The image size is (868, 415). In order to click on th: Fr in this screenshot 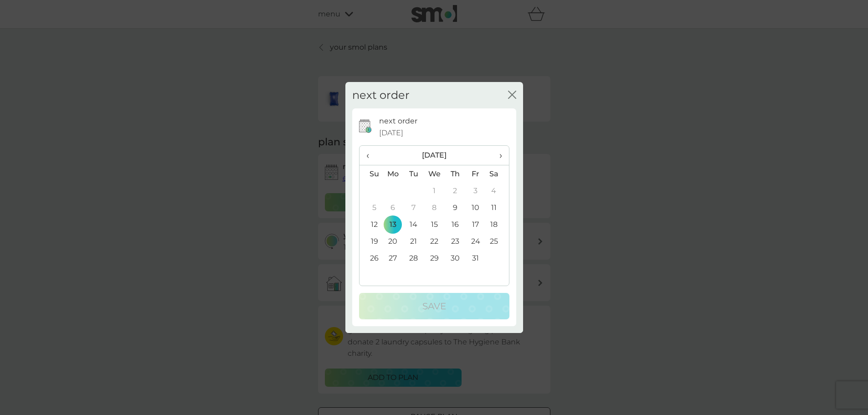, I will do `click(475, 174)`.